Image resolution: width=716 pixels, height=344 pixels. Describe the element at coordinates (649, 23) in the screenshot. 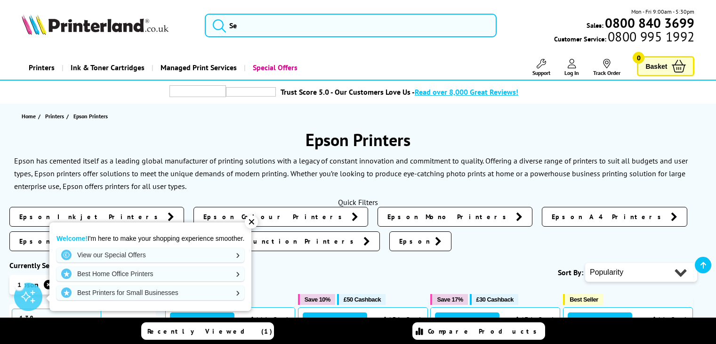

I see `b: 0800 840 3699` at that location.